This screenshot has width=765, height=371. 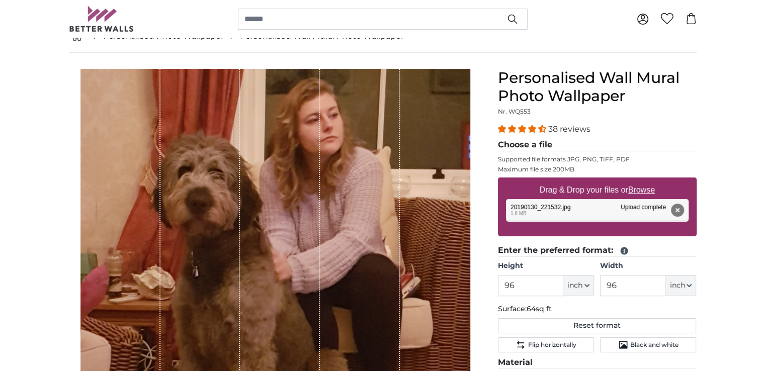 What do you see at coordinates (597, 145) in the screenshot?
I see `legend: Choose a file` at bounding box center [597, 145].